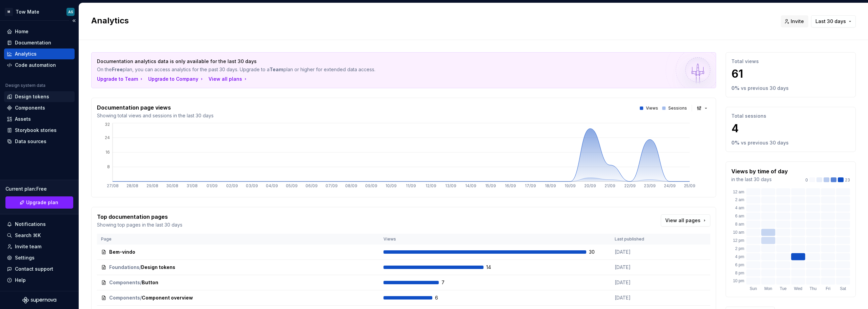 The image size is (868, 309). Describe the element at coordinates (212, 186) in the screenshot. I see `tspan: 01/09` at that location.